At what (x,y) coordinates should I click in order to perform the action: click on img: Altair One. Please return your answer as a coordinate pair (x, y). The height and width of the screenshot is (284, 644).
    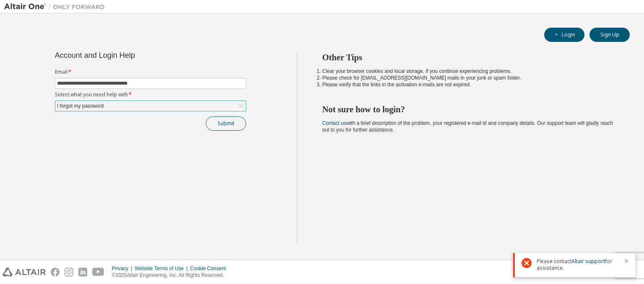
    Looking at the image, I should click on (57, 7).